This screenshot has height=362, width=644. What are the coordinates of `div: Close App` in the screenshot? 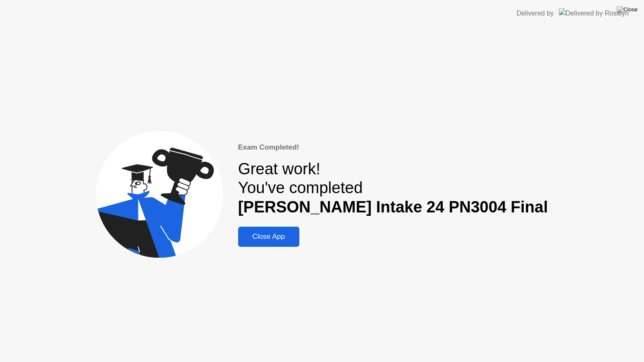 It's located at (269, 237).